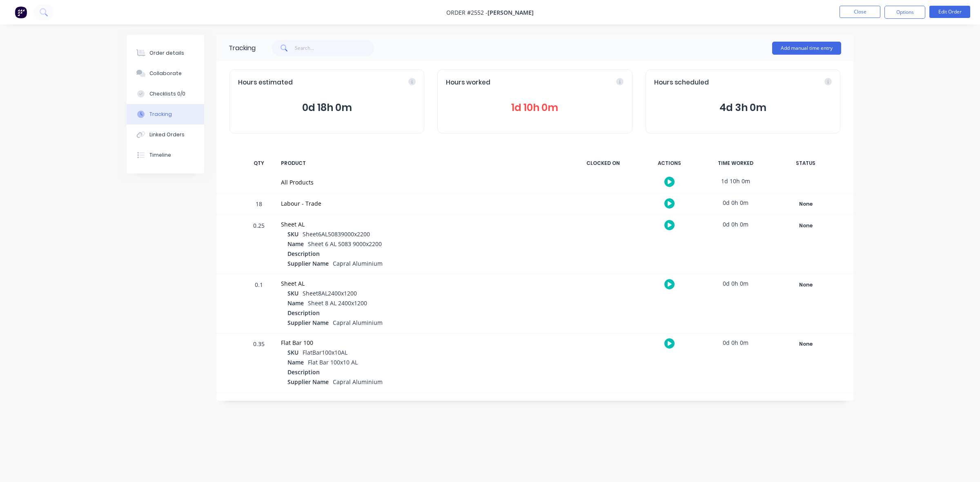 This screenshot has height=482, width=980. What do you see at coordinates (168, 94) in the screenshot?
I see `div: Checklists 0/0` at bounding box center [168, 94].